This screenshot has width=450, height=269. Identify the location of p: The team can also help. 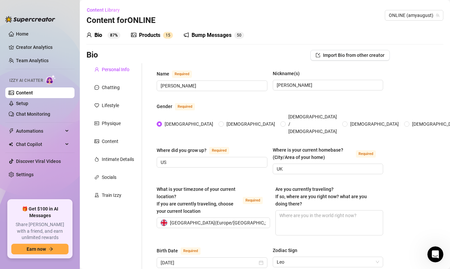
(58, 12).